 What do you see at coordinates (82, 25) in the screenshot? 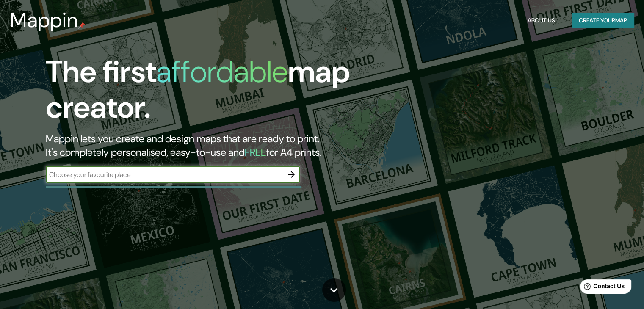
I see `img: mappin-pin` at bounding box center [82, 25].